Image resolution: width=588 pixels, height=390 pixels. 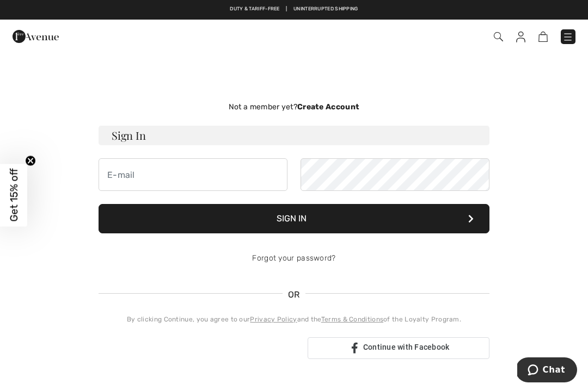 I want to click on span: Continue with Facebook, so click(x=406, y=347).